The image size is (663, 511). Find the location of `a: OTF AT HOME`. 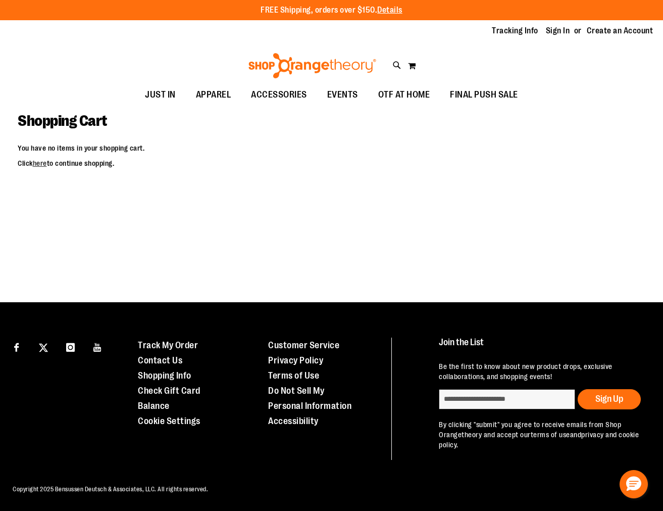

a: OTF AT HOME is located at coordinates (404, 95).